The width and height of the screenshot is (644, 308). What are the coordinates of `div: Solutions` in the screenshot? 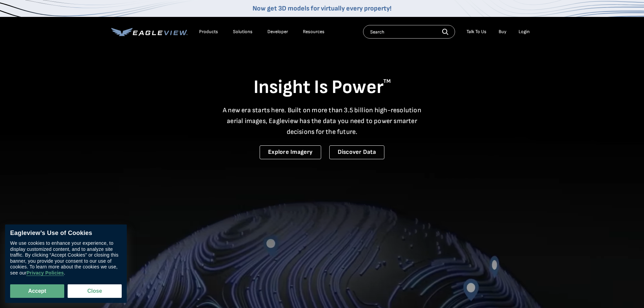 It's located at (243, 32).